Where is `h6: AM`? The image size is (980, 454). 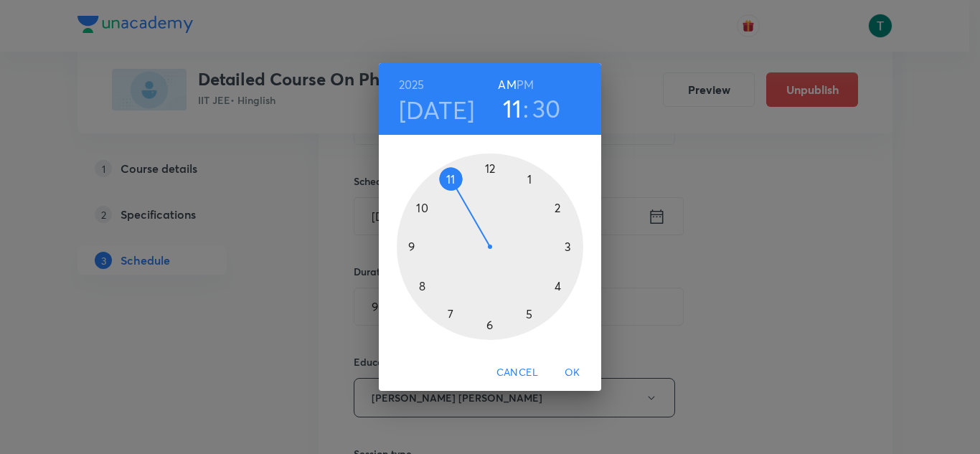
h6: AM is located at coordinates (507, 85).